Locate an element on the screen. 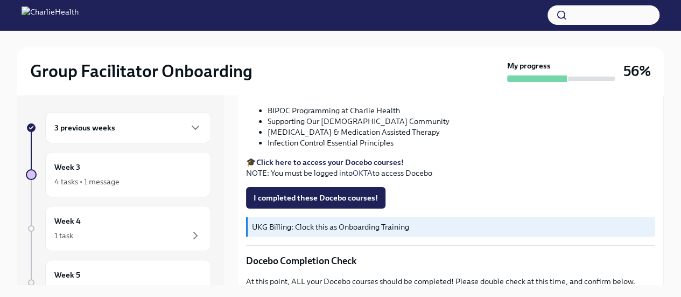  div: 4 tasks • 1 message is located at coordinates (87, 182).